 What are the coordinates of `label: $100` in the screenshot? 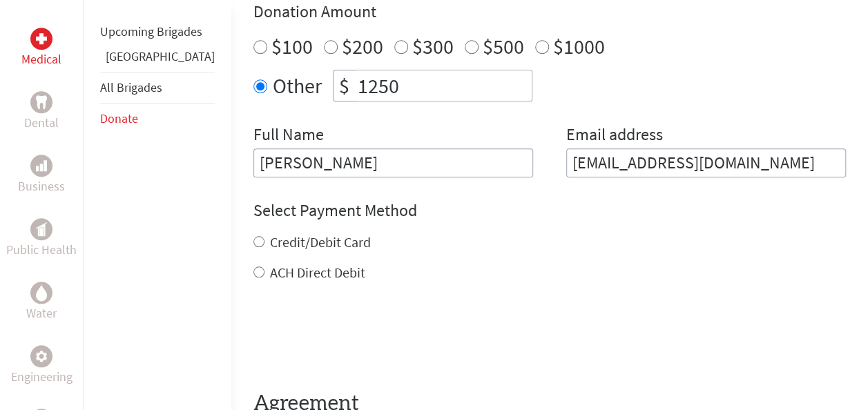 It's located at (292, 46).